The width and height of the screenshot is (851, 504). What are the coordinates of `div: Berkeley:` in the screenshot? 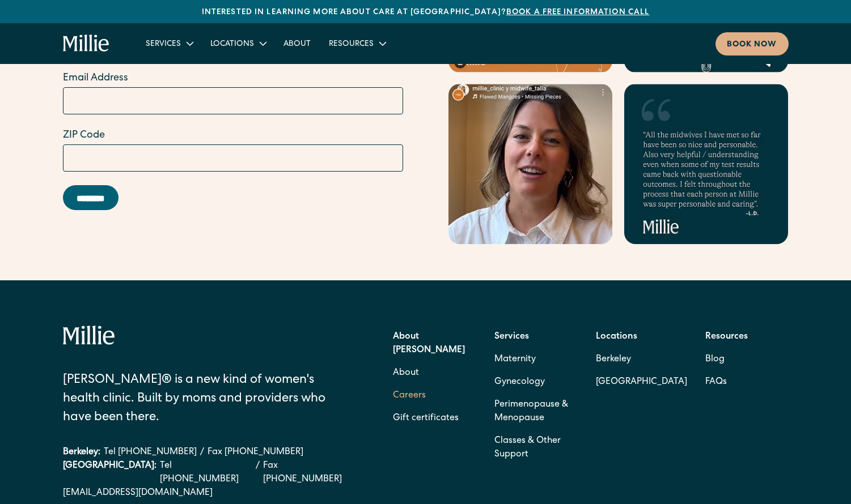 It's located at (82, 453).